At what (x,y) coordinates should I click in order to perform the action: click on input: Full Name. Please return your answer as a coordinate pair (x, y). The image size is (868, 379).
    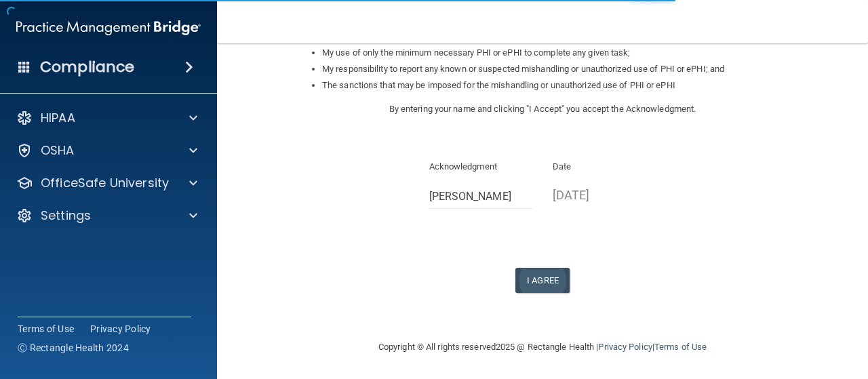
    Looking at the image, I should click on (481, 196).